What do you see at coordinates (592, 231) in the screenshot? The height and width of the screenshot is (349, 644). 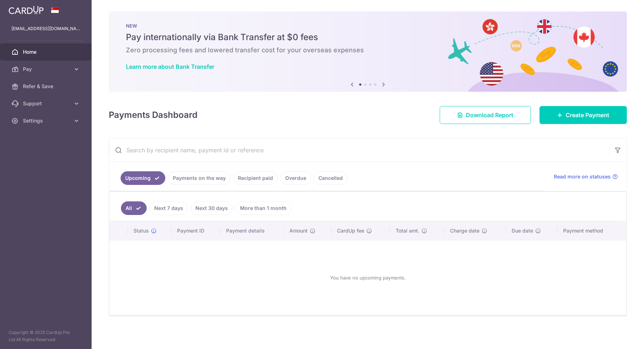 I see `th: Payment method` at bounding box center [592, 231].